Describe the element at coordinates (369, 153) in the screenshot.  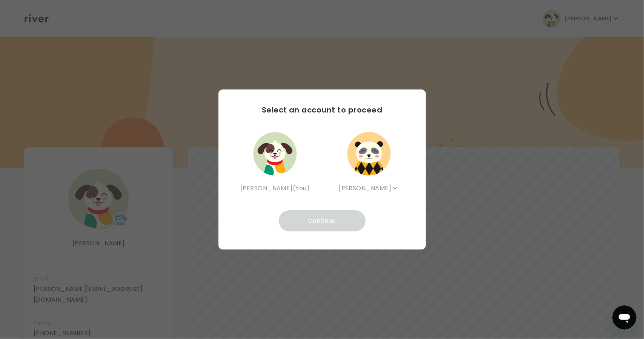
I see `img: dependent avatar` at that location.